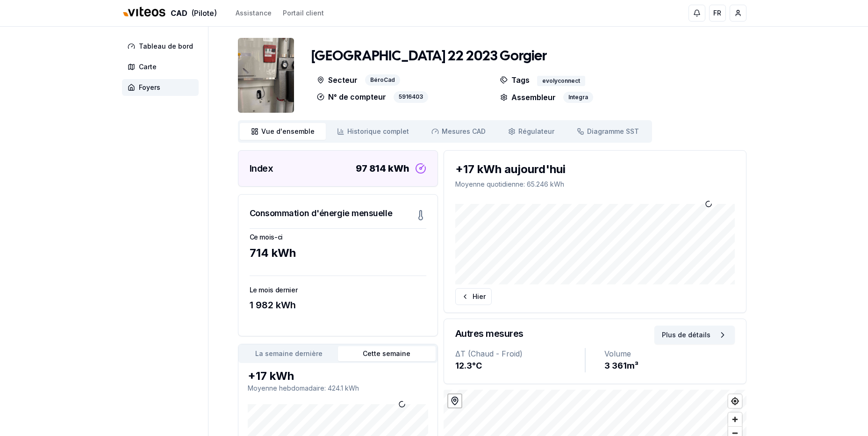 The height and width of the screenshot is (436, 868). What do you see at coordinates (718, 13) in the screenshot?
I see `button: FR` at bounding box center [718, 13].